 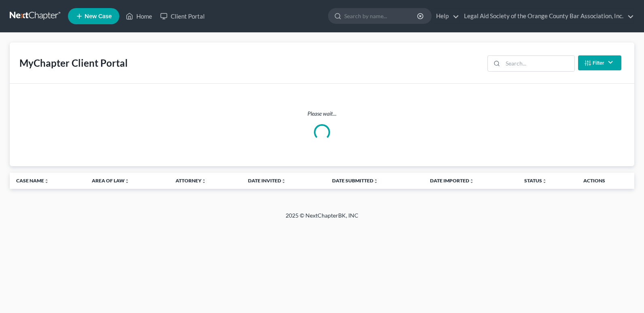 I want to click on a: Date Submittedunfold_more, so click(x=355, y=181).